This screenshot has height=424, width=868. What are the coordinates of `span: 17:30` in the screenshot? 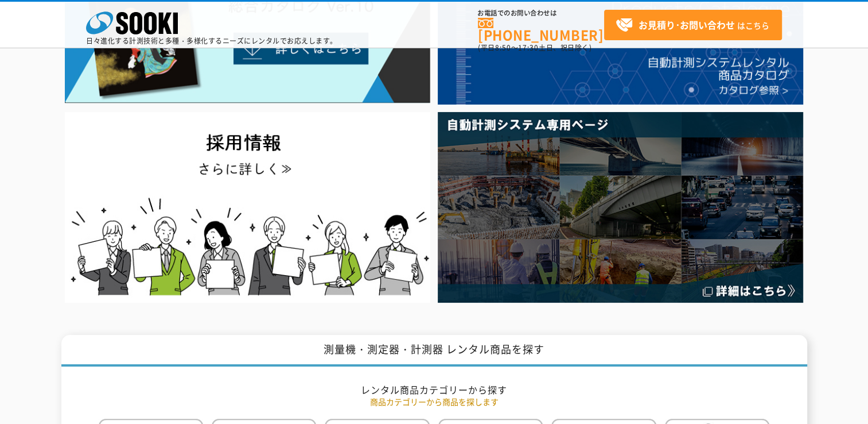 It's located at (528, 48).